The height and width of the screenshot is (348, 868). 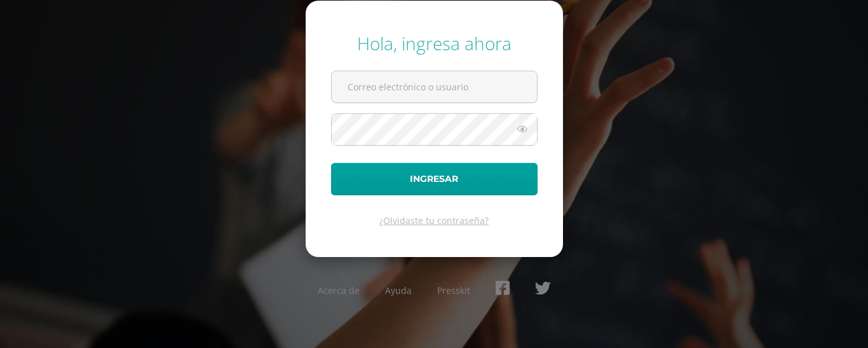 What do you see at coordinates (434, 43) in the screenshot?
I see `div: Hola, ingresa ahora` at bounding box center [434, 43].